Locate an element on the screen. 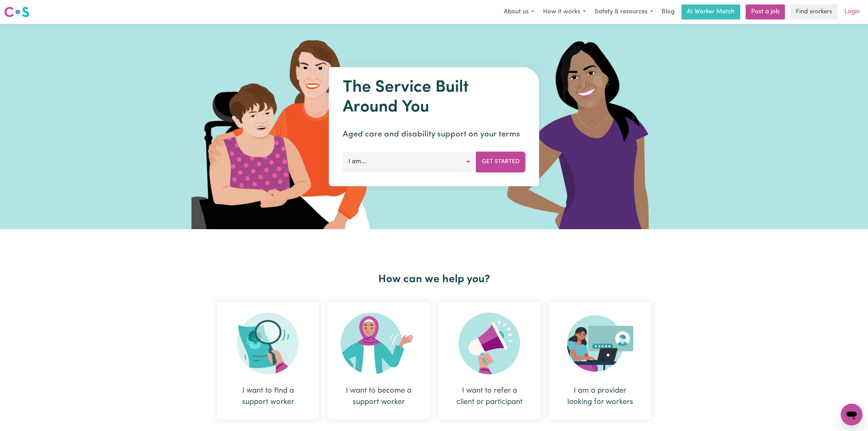 Image resolution: width=868 pixels, height=431 pixels. img: Search is located at coordinates (268, 343).